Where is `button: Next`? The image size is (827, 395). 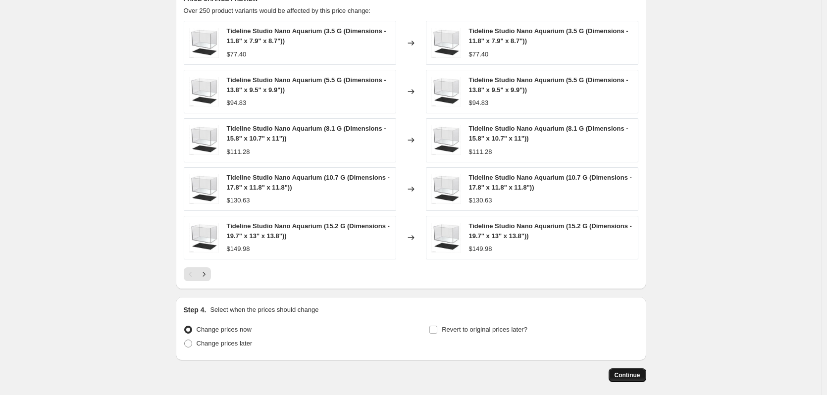
button: Next is located at coordinates (204, 274).